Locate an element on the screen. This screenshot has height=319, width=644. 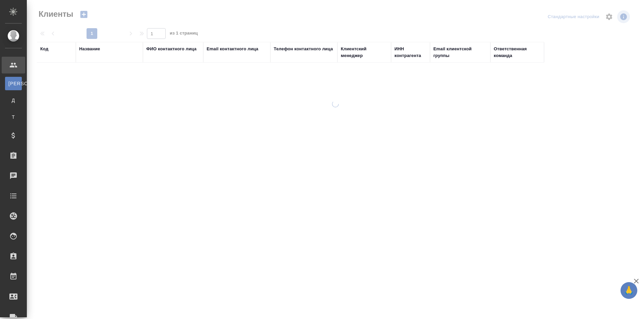
div: Телефон контактного лица is located at coordinates (303, 49).